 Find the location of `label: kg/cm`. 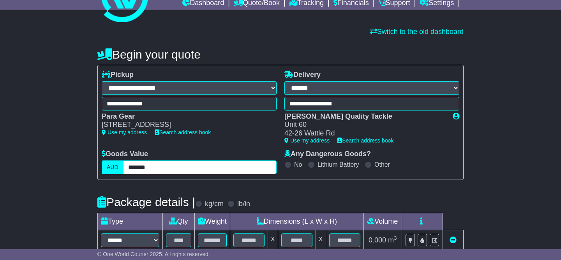

label: kg/cm is located at coordinates (214, 204).